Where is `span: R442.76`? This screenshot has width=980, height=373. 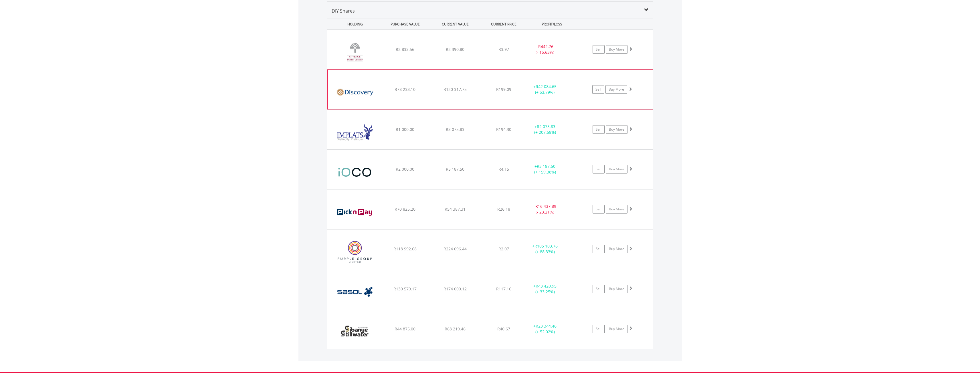
span: R442.76 is located at coordinates (546, 47).